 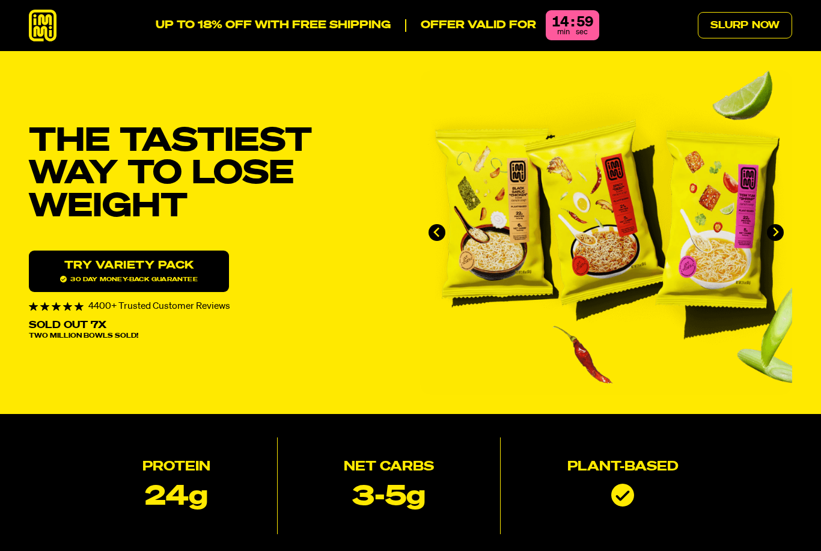 What do you see at coordinates (581, 32) in the screenshot?
I see `span: sec` at bounding box center [581, 32].